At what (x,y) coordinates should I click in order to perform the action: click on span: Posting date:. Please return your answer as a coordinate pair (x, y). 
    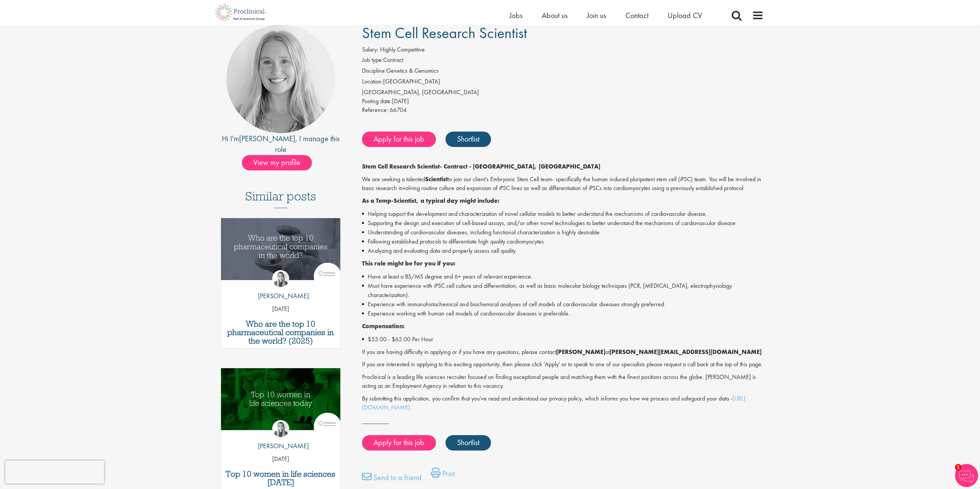
    Looking at the image, I should click on (377, 101).